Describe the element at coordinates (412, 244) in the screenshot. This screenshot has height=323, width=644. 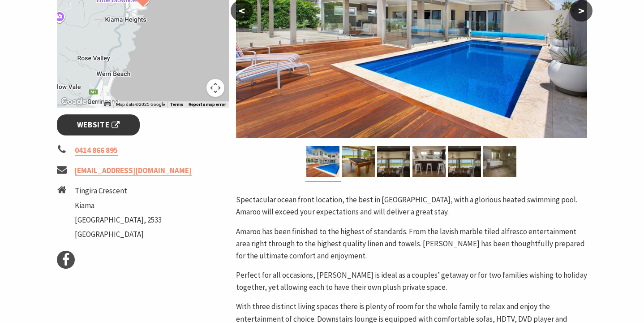
I see `p: Amaroo has been finished to the highest of standards. From the lavish marble tiled alfresco enter...` at that location.